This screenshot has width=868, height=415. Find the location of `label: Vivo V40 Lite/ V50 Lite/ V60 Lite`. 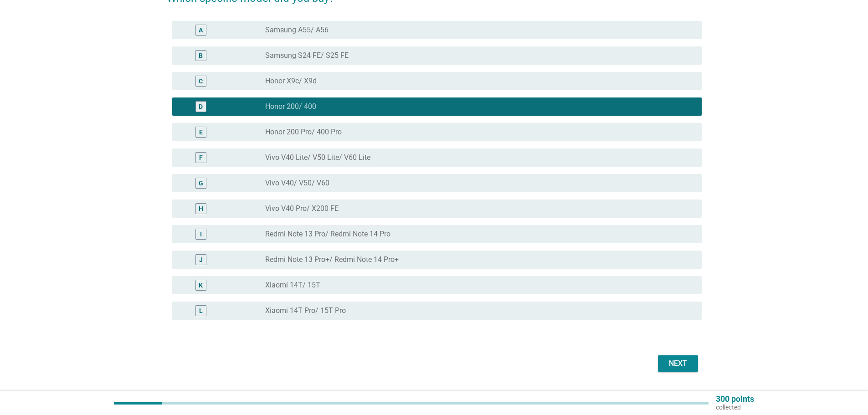

label: Vivo V40 Lite/ V50 Lite/ V60 Lite is located at coordinates (318, 158).